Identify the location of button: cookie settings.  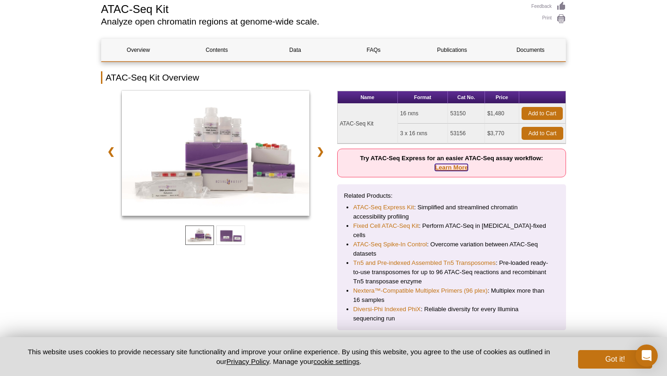
(336, 361).